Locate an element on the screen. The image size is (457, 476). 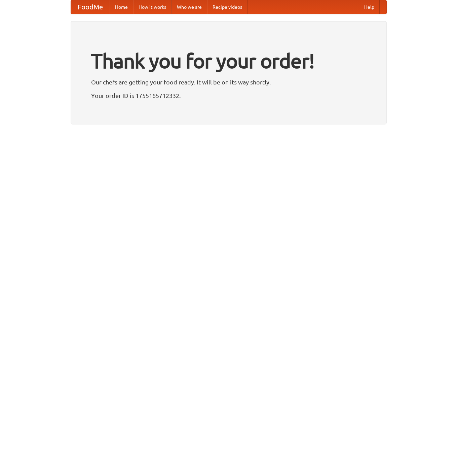
a: Help is located at coordinates (369, 7).